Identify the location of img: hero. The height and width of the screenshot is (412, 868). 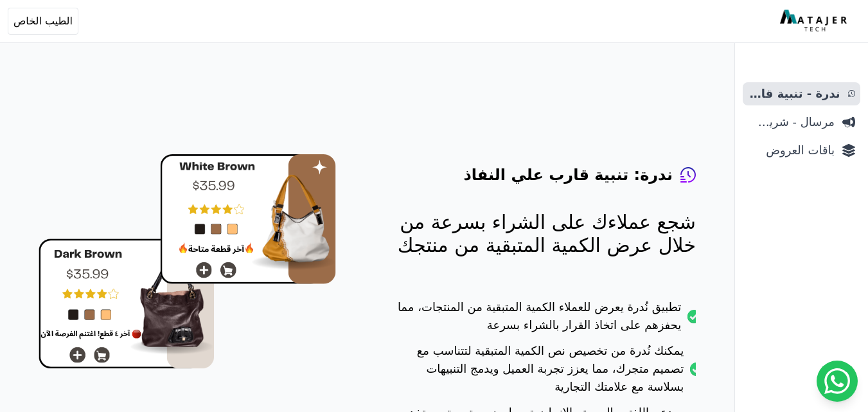
(187, 261).